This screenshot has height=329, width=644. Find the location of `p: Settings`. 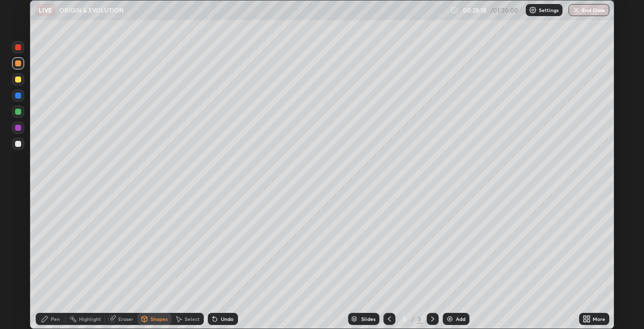

p: Settings is located at coordinates (549, 10).